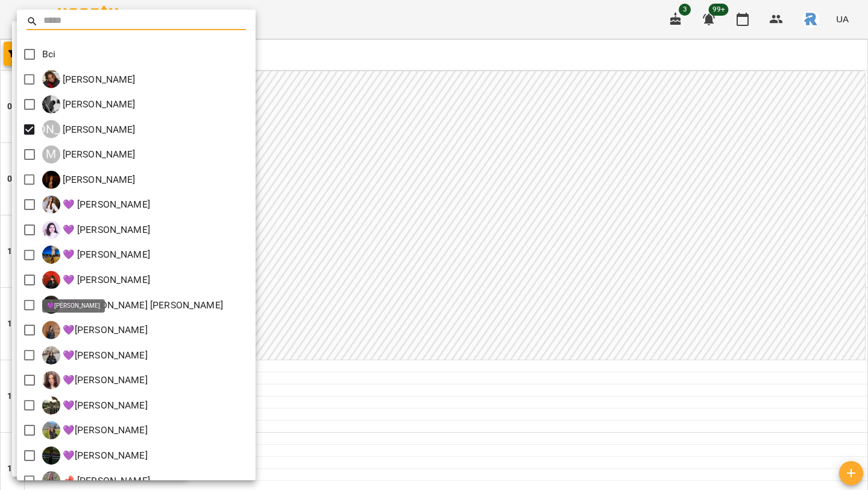 The width and height of the screenshot is (868, 490). I want to click on p: Всі, so click(49, 54).